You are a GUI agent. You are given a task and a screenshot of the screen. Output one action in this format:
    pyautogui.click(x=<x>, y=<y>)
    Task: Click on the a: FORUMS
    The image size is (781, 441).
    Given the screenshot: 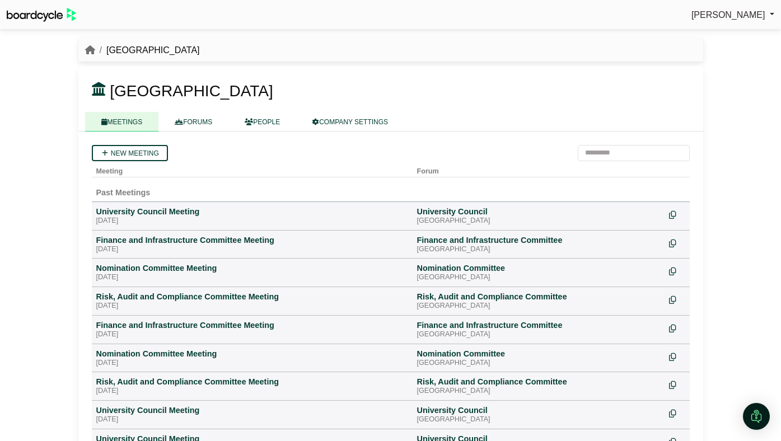 What is the action you would take?
    pyautogui.click(x=193, y=122)
    